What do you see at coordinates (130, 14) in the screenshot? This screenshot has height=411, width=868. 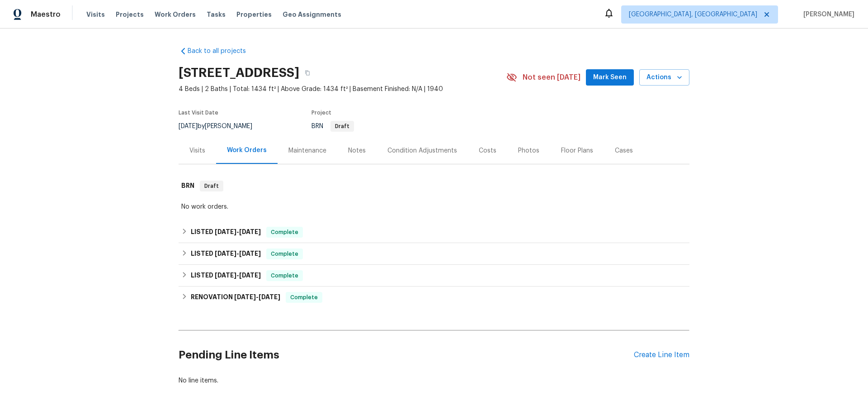 I see `span: Projects` at bounding box center [130, 14].